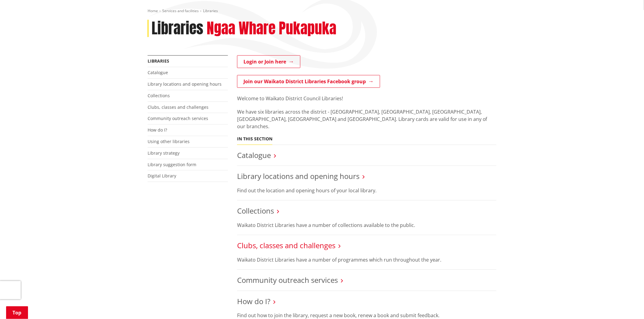 The height and width of the screenshot is (319, 644). Describe the element at coordinates (17, 313) in the screenshot. I see `a: Top` at that location.